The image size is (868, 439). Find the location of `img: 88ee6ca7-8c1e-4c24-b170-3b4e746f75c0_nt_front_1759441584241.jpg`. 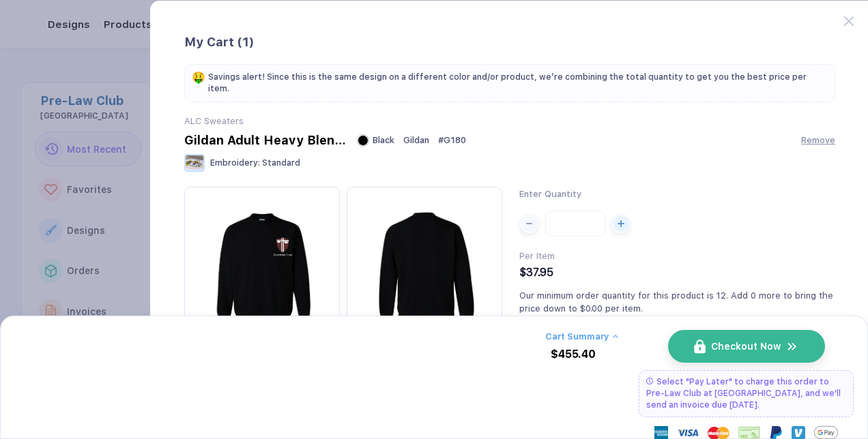

img: 88ee6ca7-8c1e-4c24-b170-3b4e746f75c0_nt_front_1759441584241.jpg is located at coordinates (262, 265).